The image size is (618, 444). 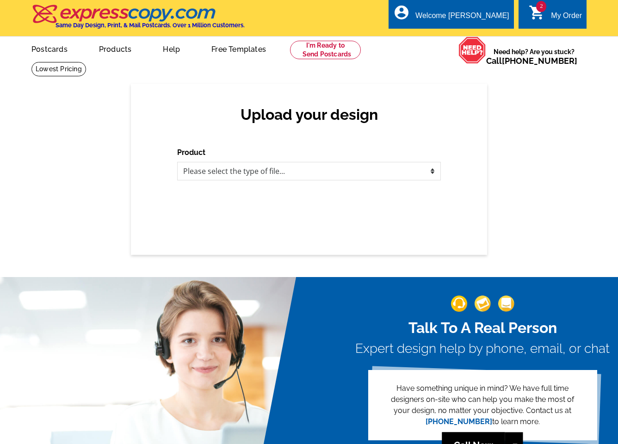 What do you see at coordinates (138, 20) in the screenshot?
I see `a: Same Day Design, Print, & Mail Postcards. Over 1 Million Customers.` at bounding box center [138, 20].